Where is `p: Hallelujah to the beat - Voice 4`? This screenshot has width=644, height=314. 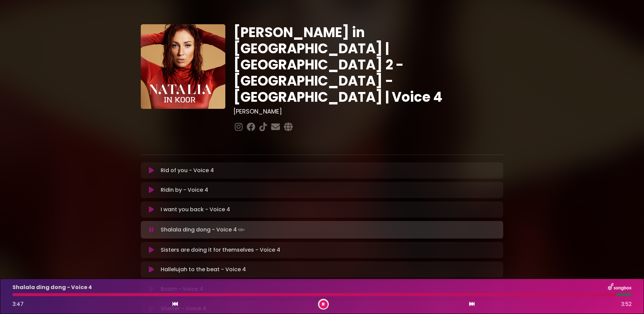
p: Hallelujah to the beat - Voice 4 is located at coordinates (203, 269).